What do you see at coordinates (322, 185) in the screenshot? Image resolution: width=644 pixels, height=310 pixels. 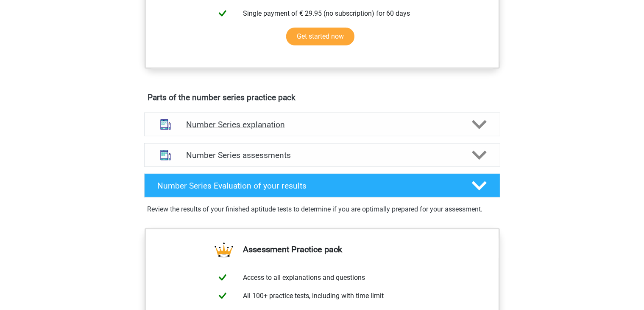 I see `a: Number Series Evaluation of your results` at bounding box center [322, 185].